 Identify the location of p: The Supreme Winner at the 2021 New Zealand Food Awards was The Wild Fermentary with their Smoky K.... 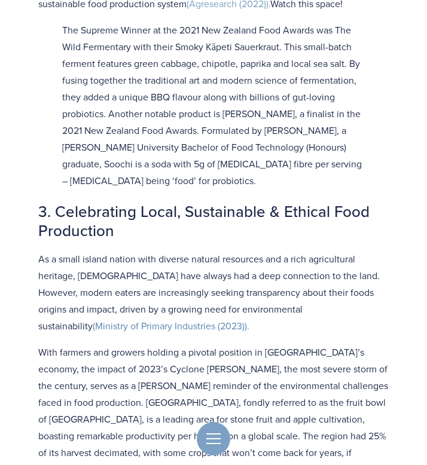
(214, 105).